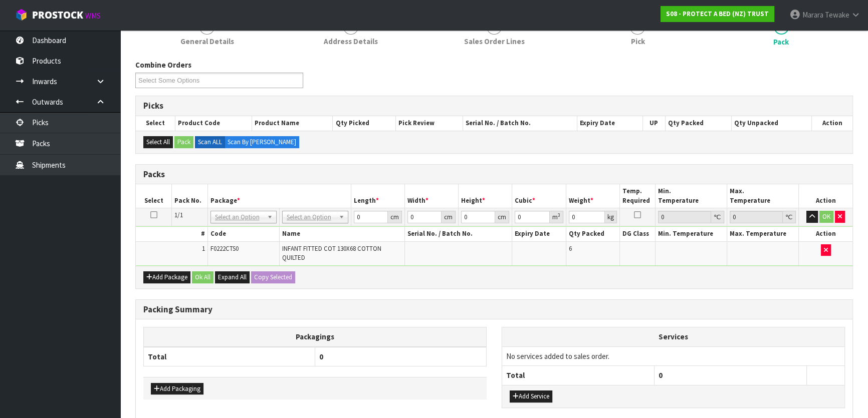  I want to click on th: Code, so click(243, 234).